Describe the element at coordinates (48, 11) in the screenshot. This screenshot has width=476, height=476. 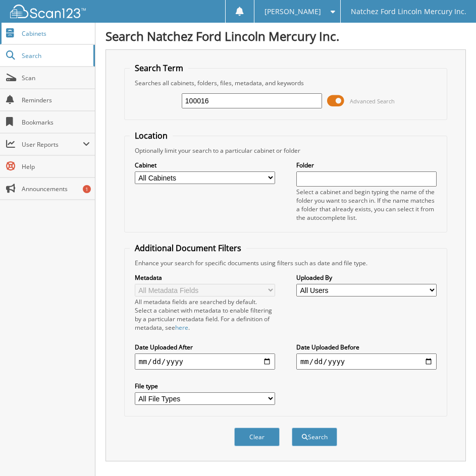
I see `img: scan123-logo-white.svg` at that location.